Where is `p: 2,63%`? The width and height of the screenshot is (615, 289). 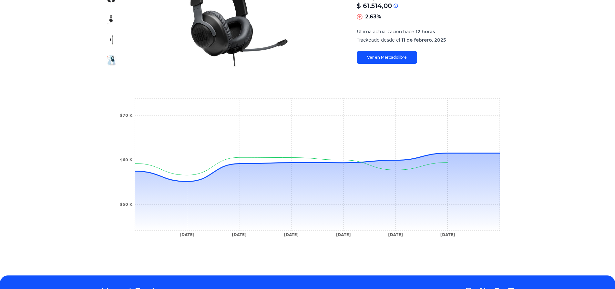
p: 2,63% is located at coordinates (373, 17).